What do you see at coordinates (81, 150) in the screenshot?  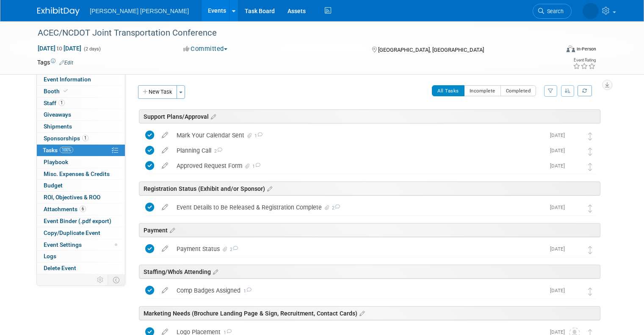 I see `a: Tasks100%` at bounding box center [81, 150].